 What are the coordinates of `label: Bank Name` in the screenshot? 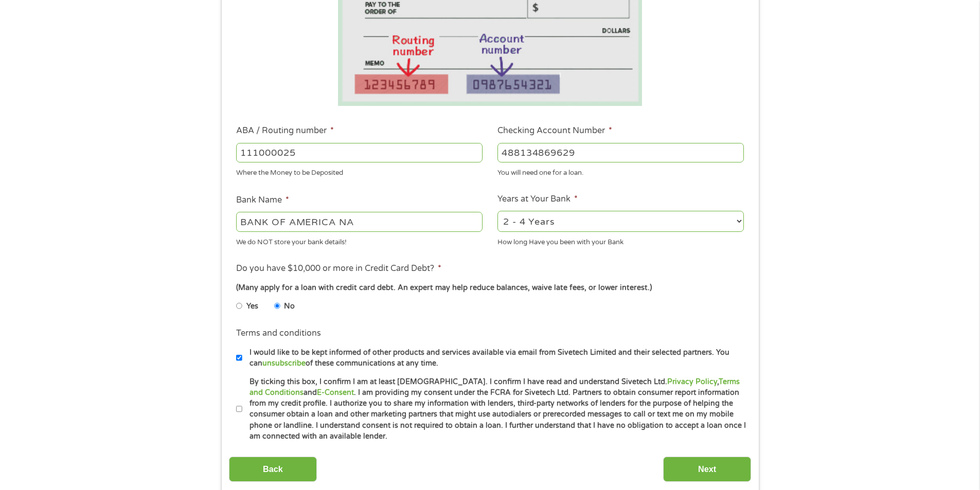 It's located at (262, 200).